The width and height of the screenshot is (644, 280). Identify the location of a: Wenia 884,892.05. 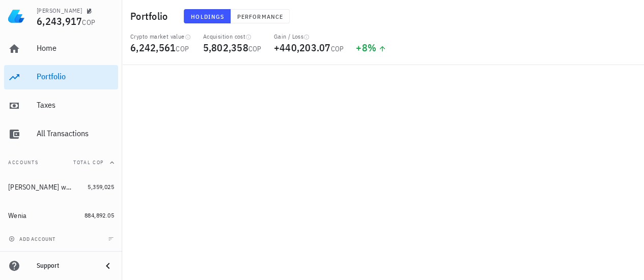
(61, 216).